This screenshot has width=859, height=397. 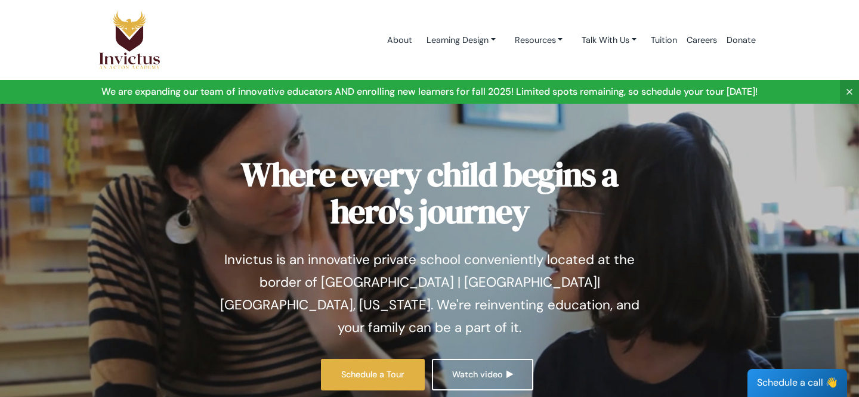 What do you see at coordinates (129, 40) in the screenshot?
I see `img: Logo` at bounding box center [129, 40].